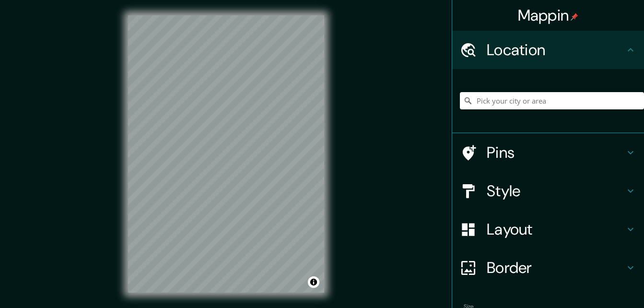 The image size is (644, 308). I want to click on div: Location, so click(548, 50).